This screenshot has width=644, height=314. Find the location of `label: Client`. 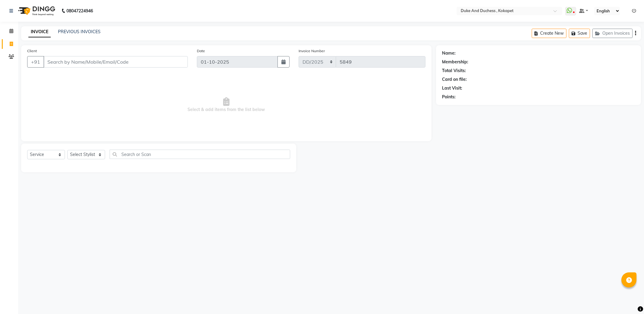

label: Client is located at coordinates (32, 51).